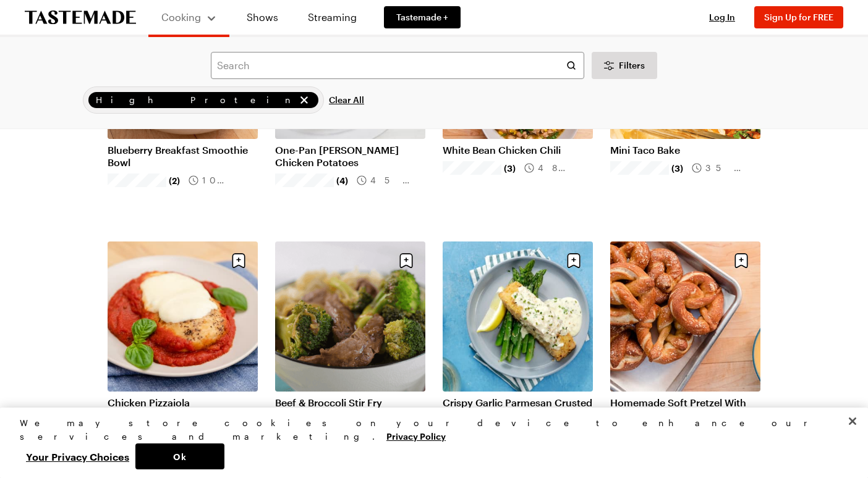 The image size is (868, 478). I want to click on button: Clear All, so click(346, 100).